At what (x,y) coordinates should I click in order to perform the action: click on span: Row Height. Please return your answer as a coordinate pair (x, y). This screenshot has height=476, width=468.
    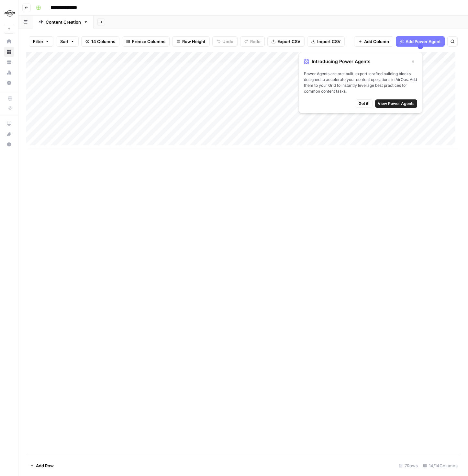
    Looking at the image, I should click on (194, 42).